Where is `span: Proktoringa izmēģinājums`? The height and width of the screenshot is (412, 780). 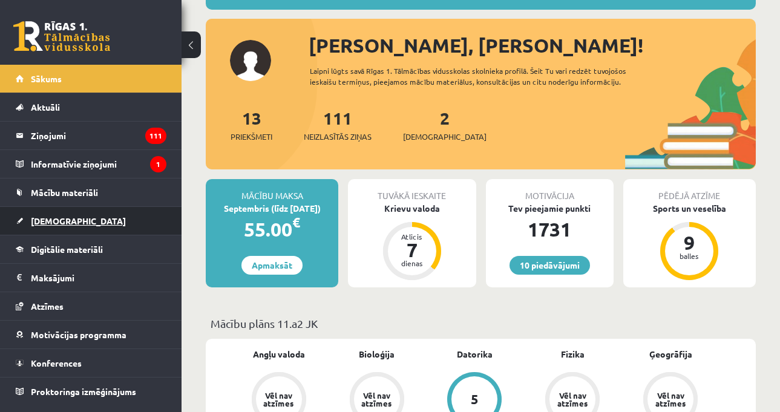 span: Proktoringa izmēģinājums is located at coordinates (83, 391).